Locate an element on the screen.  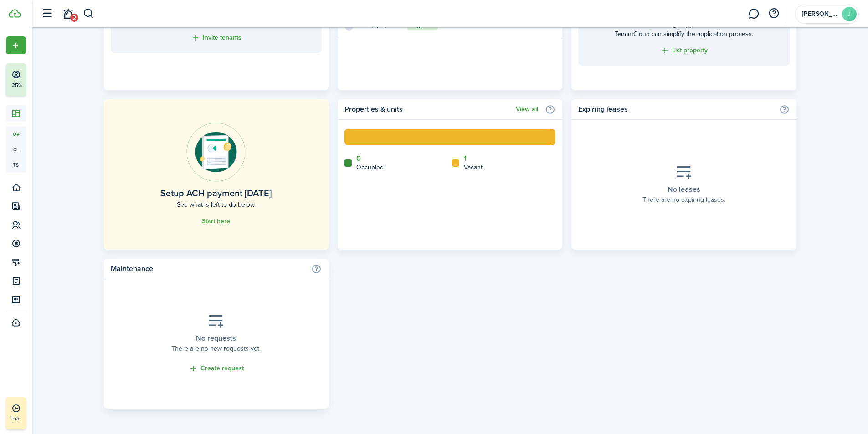
a: cl is located at coordinates (16, 150).